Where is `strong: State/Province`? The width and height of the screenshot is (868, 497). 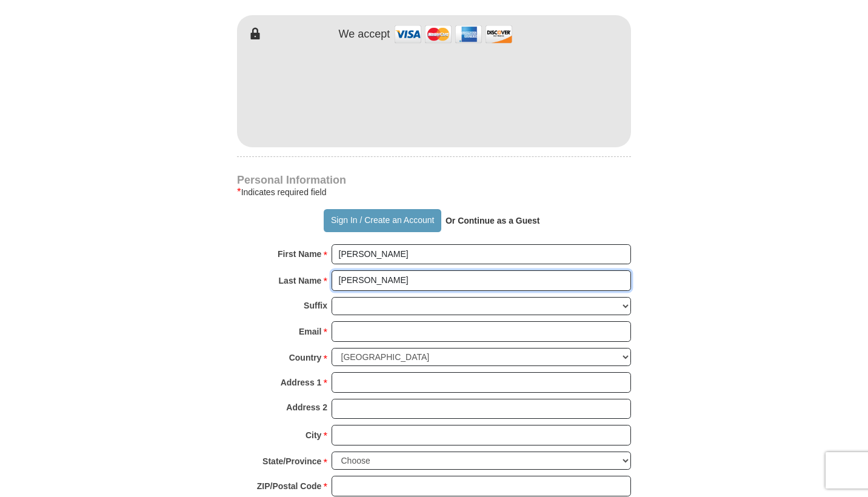 strong: State/Province is located at coordinates (291, 461).